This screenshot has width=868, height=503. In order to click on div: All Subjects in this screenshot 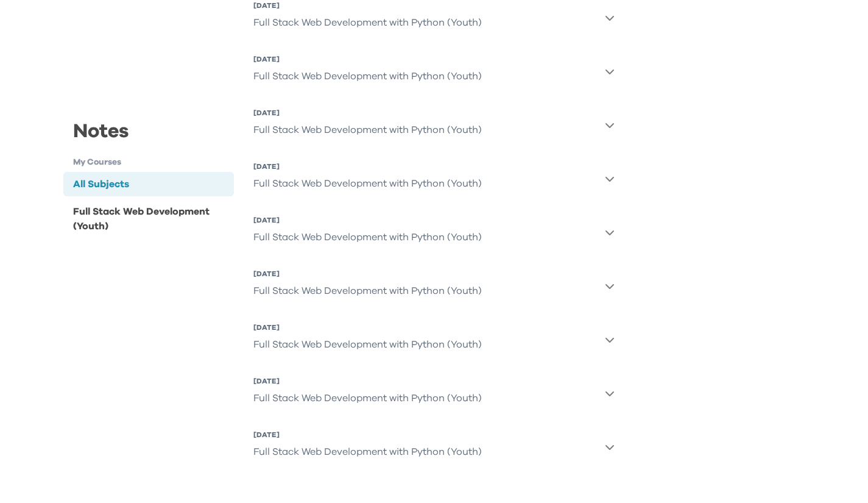, I will do `click(101, 184)`.